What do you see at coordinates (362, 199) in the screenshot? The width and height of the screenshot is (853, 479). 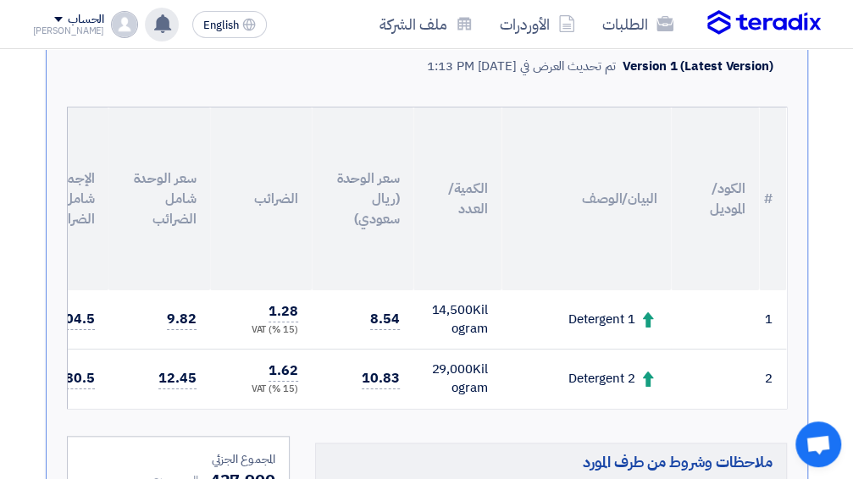 I see `th: سعر الوحدة (ريال سعودي)` at bounding box center [362, 199].